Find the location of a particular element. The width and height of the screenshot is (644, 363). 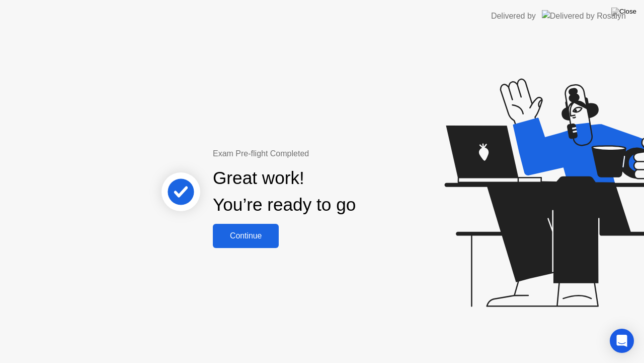

div: Great work! You’re ready to go is located at coordinates (284, 191).